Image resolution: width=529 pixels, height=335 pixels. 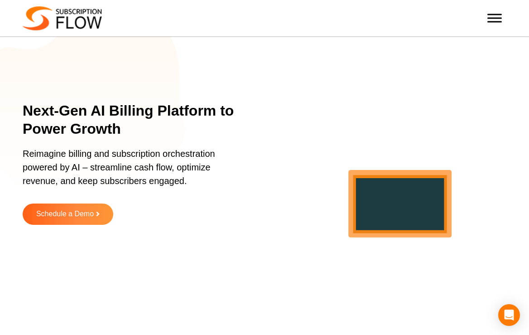 What do you see at coordinates (126, 172) in the screenshot?
I see `p: Reimagine billing and subscription orchestration powered by AI – streamline cash flow, optimize r...` at bounding box center [126, 172].